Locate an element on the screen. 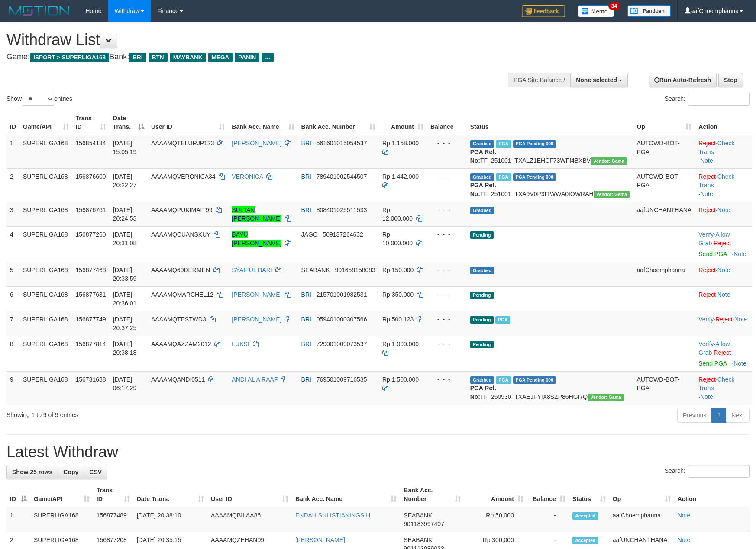 The image size is (756, 549). span: JAGO is located at coordinates (310, 235).